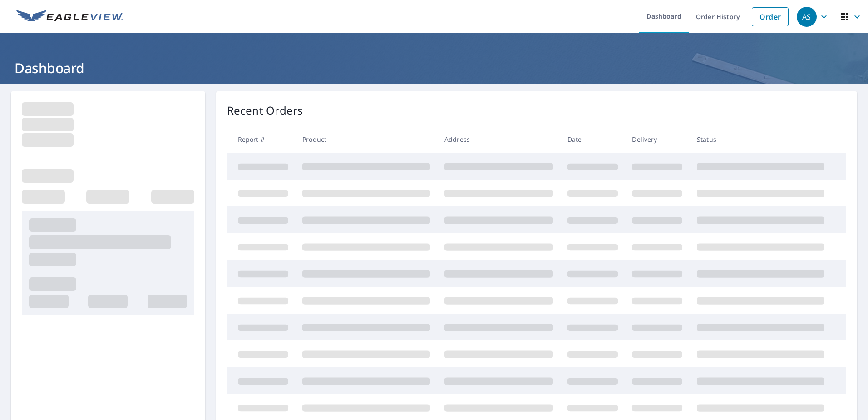 This screenshot has width=868, height=420. What do you see at coordinates (265, 110) in the screenshot?
I see `p: Recent Orders` at bounding box center [265, 110].